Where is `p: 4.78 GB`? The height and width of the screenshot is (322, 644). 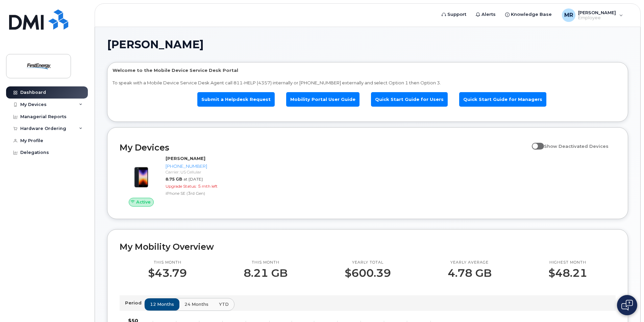
p: 4.78 GB is located at coordinates (470, 273).